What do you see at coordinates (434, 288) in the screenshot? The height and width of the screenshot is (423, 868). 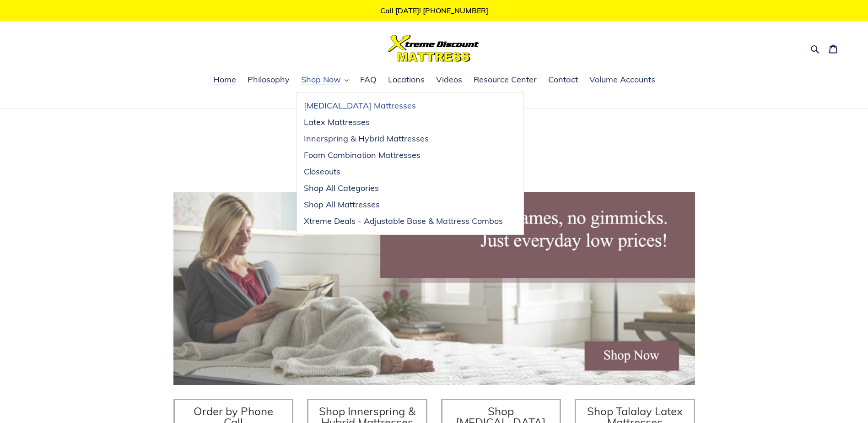 I see `img: herobannermay2022-1652879215306_1200x.jpg` at bounding box center [434, 288].